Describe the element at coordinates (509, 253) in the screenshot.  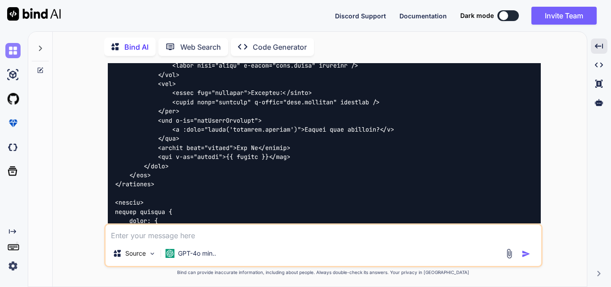
I see `img: attachment` at that location.